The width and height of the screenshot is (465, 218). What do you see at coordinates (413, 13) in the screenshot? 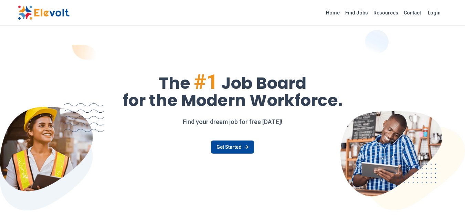
I see `a: Contact` at bounding box center [413, 13].